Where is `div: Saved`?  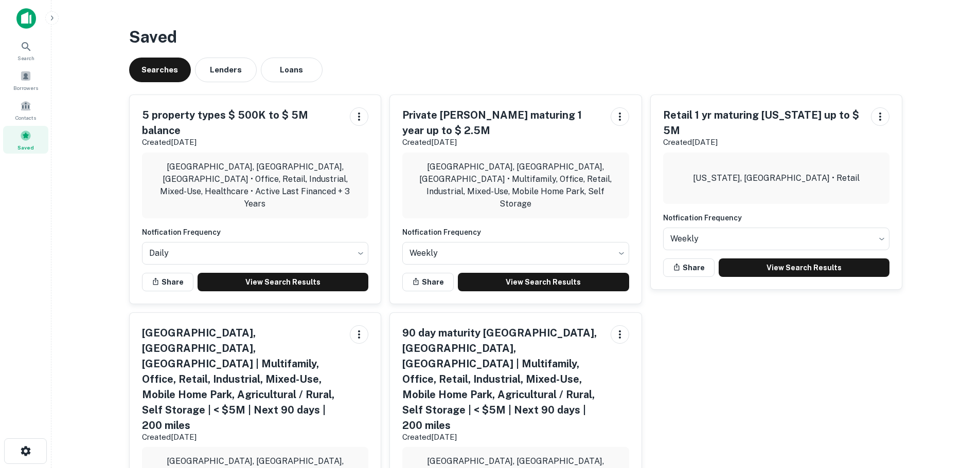 div: Saved is located at coordinates (26, 140).